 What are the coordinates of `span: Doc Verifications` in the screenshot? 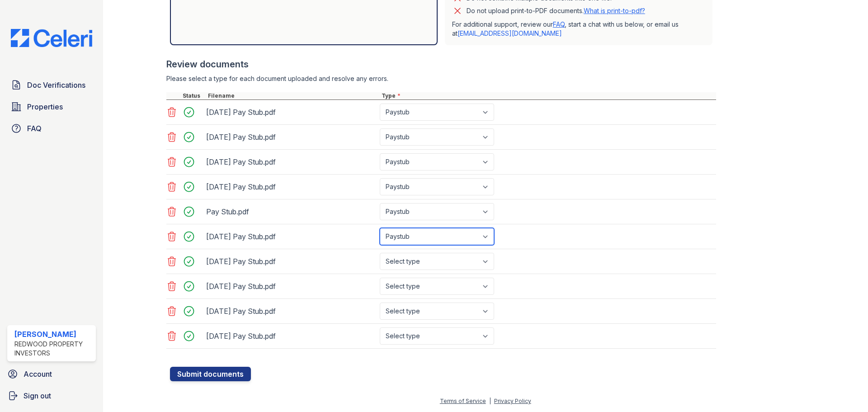 It's located at (56, 85).